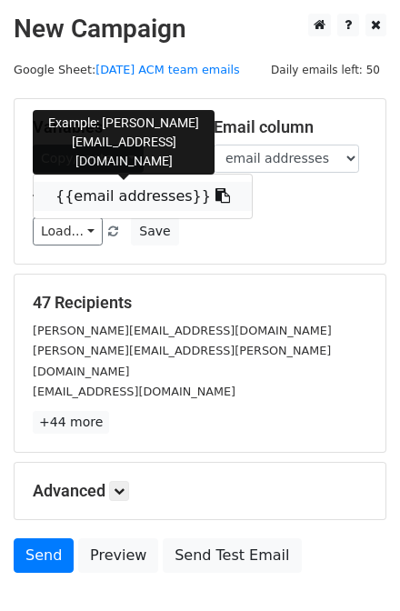 This screenshot has height=611, width=400. Describe the element at coordinates (326, 69) in the screenshot. I see `a: Daily emails left: 50` at that location.